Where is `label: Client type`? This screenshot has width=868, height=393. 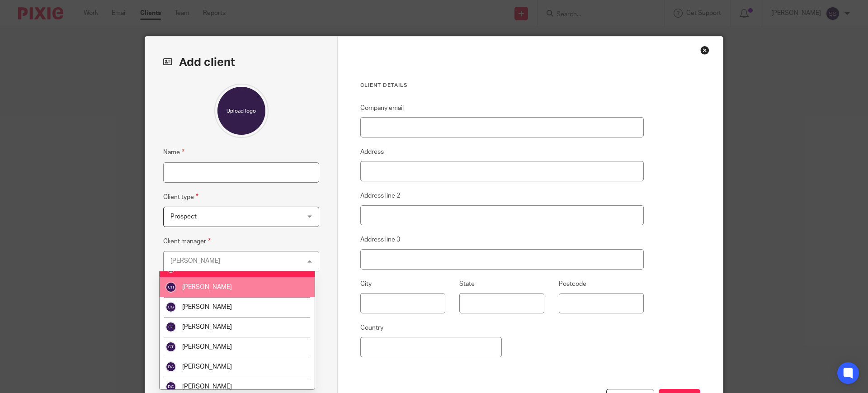
label: Client type is located at coordinates (181, 196).